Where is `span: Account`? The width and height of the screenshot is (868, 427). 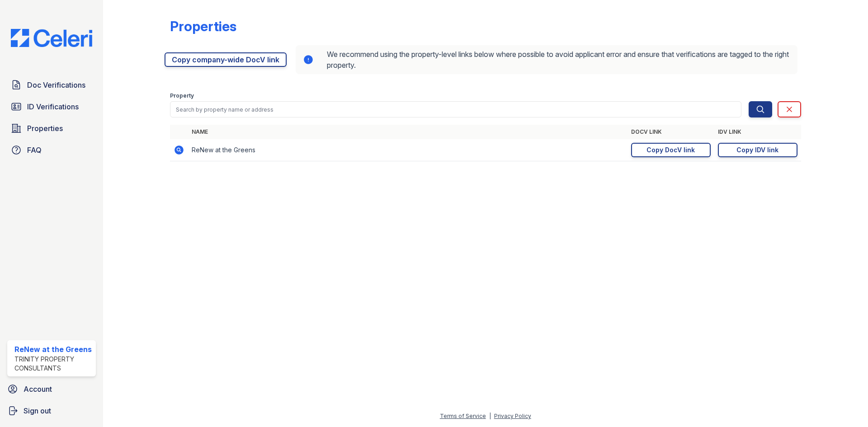 span: Account is located at coordinates (38, 389).